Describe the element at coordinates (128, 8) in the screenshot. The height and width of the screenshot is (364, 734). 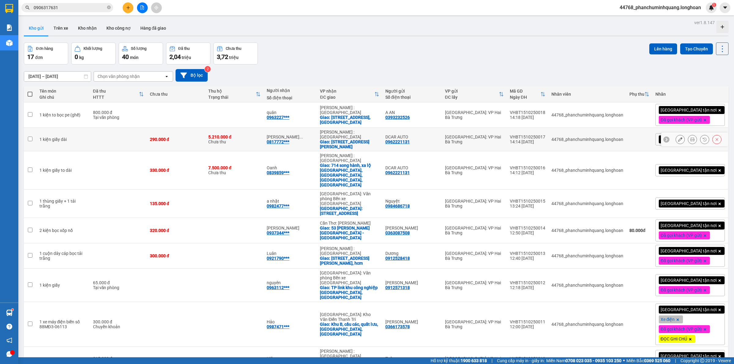
I see `span: plus` at that location.